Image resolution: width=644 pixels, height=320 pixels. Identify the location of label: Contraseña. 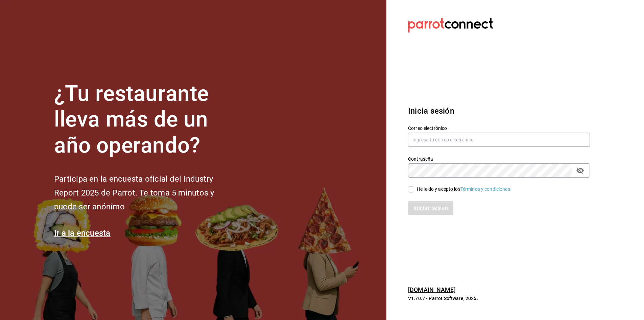
(499, 158).